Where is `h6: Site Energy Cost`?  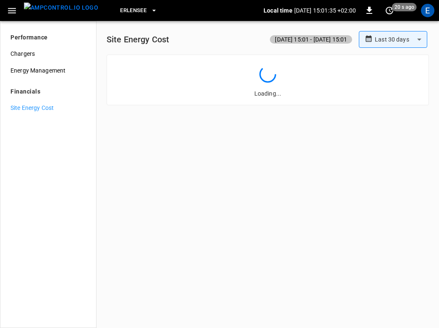 h6: Site Energy Cost is located at coordinates (138, 39).